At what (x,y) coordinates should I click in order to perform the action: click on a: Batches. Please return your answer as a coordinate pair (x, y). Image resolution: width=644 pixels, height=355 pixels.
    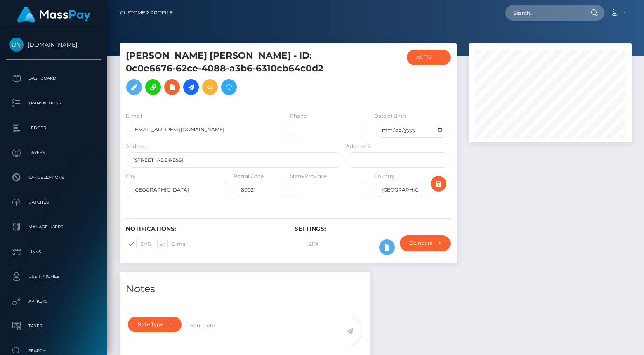
    Looking at the image, I should click on (54, 202).